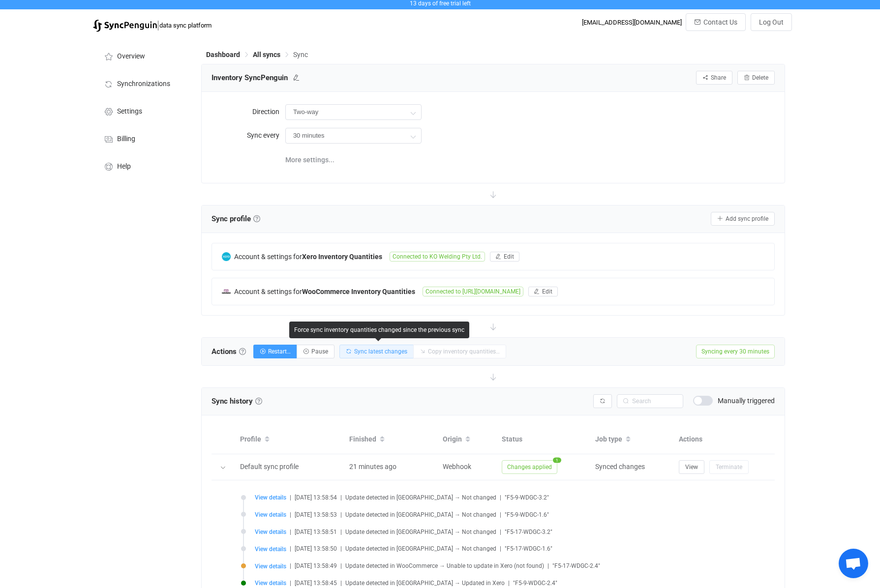 The image size is (880, 588). Describe the element at coordinates (125, 26) in the screenshot. I see `img: syncpenguin.svg` at that location.